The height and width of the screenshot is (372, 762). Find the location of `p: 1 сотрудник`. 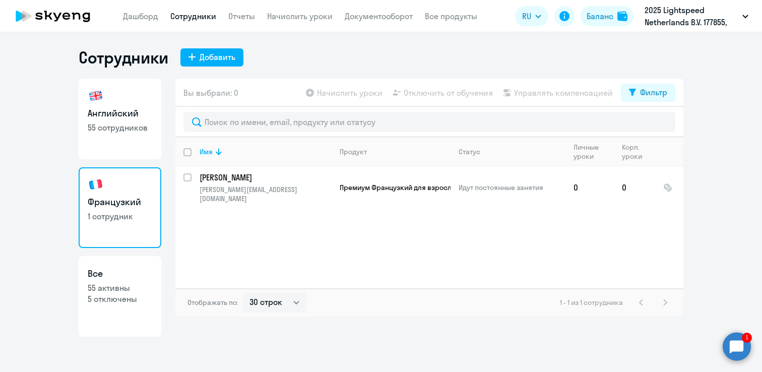

p: 1 сотрудник is located at coordinates (120, 216).